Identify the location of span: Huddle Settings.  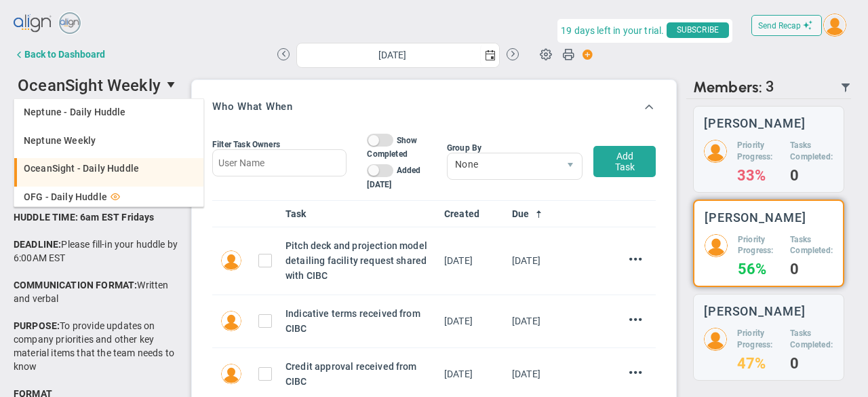
(546, 54).